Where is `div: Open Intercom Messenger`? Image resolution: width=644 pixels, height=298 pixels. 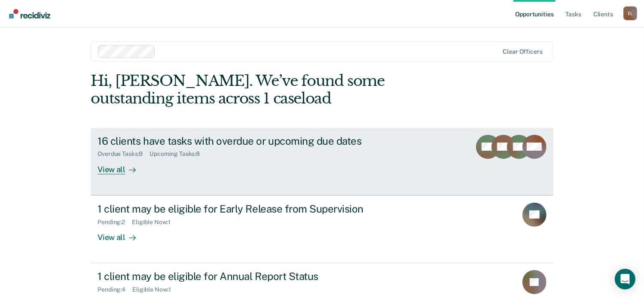
div: Open Intercom Messenger is located at coordinates (625, 279).